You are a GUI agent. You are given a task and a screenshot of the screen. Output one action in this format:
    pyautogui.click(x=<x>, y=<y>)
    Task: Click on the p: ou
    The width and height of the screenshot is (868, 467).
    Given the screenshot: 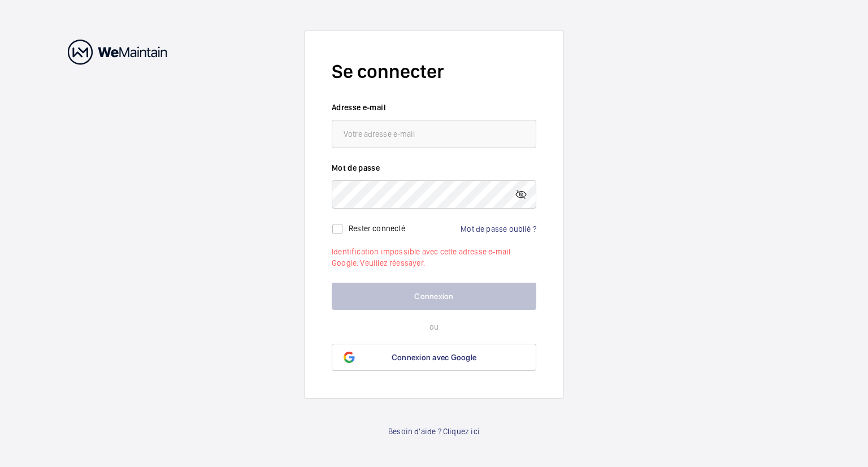 What is the action you would take?
    pyautogui.click(x=434, y=327)
    